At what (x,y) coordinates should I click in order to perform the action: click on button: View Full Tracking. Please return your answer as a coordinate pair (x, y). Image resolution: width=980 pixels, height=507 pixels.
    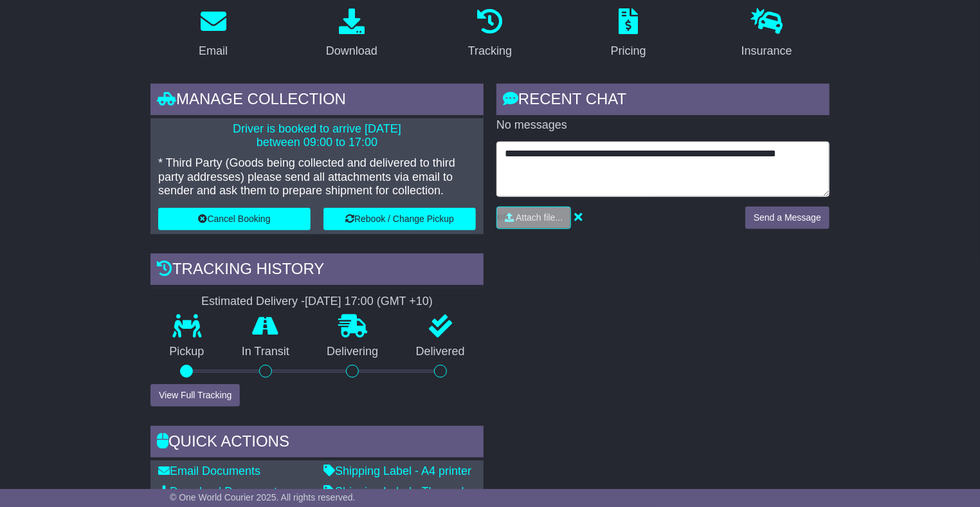
    Looking at the image, I should click on (195, 395).